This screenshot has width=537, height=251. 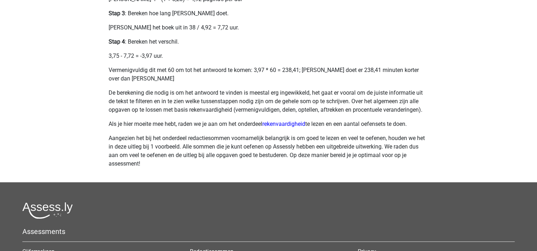 I want to click on h5: Assessments, so click(x=268, y=232).